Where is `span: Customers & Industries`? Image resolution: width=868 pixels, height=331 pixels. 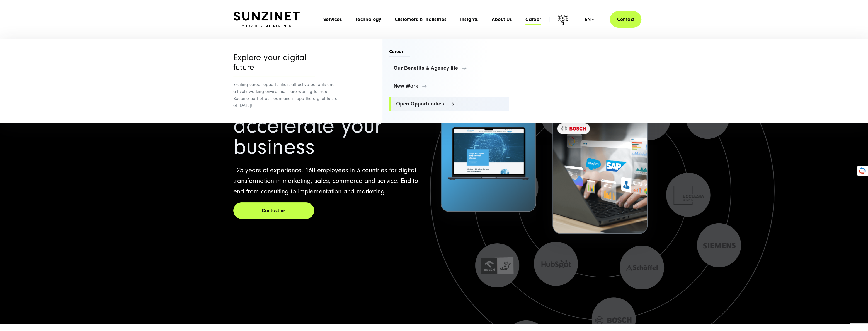
span: Customers & Industries is located at coordinates (421, 20).